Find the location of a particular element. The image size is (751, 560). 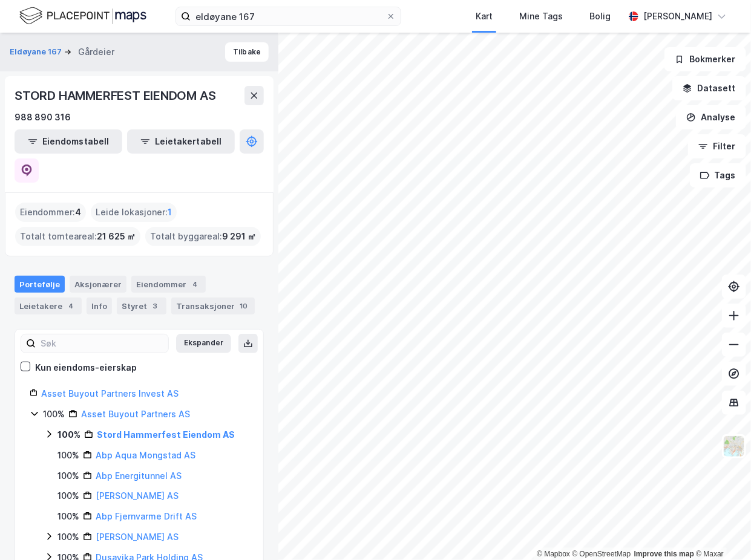

div: Totalt tomteareal : is located at coordinates (77, 236).